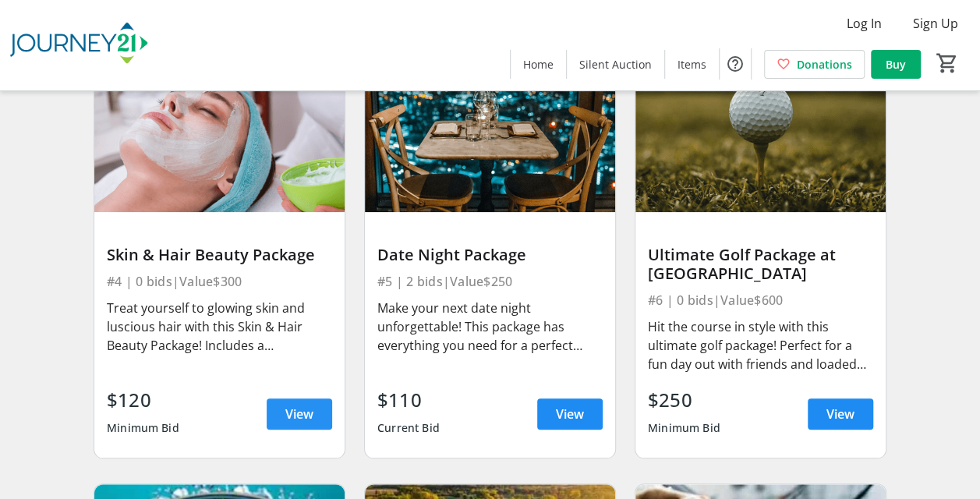  I want to click on span: Sign Up, so click(936, 24).